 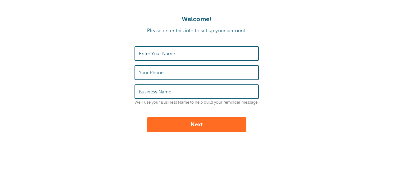 What do you see at coordinates (196, 19) in the screenshot?
I see `h1: Welcome!` at bounding box center [196, 19].